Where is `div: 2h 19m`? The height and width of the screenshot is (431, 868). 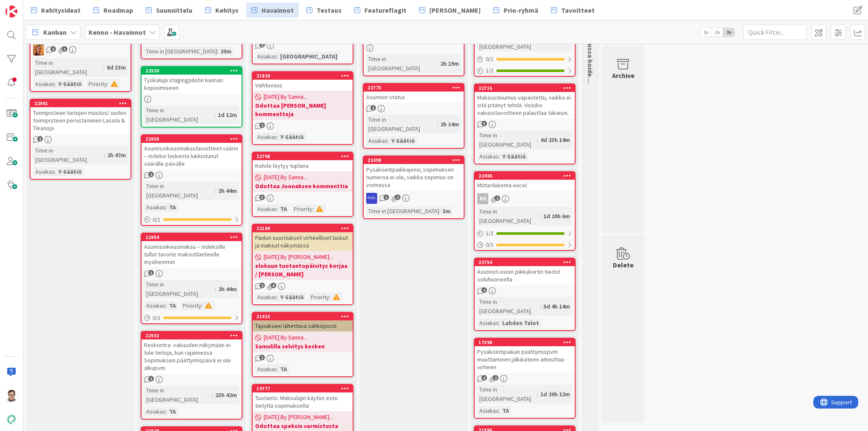 div: 2h 19m is located at coordinates (450, 64).